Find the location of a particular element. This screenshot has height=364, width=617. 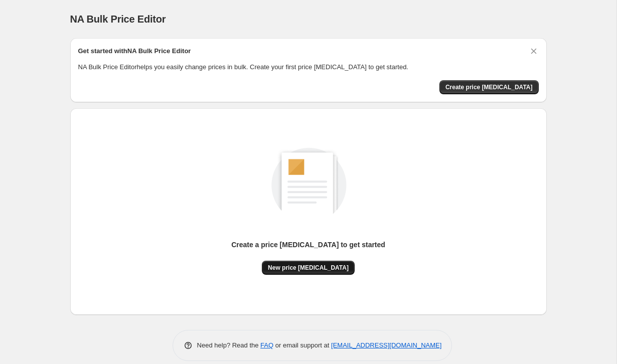

button: Dismiss card is located at coordinates (534, 51).